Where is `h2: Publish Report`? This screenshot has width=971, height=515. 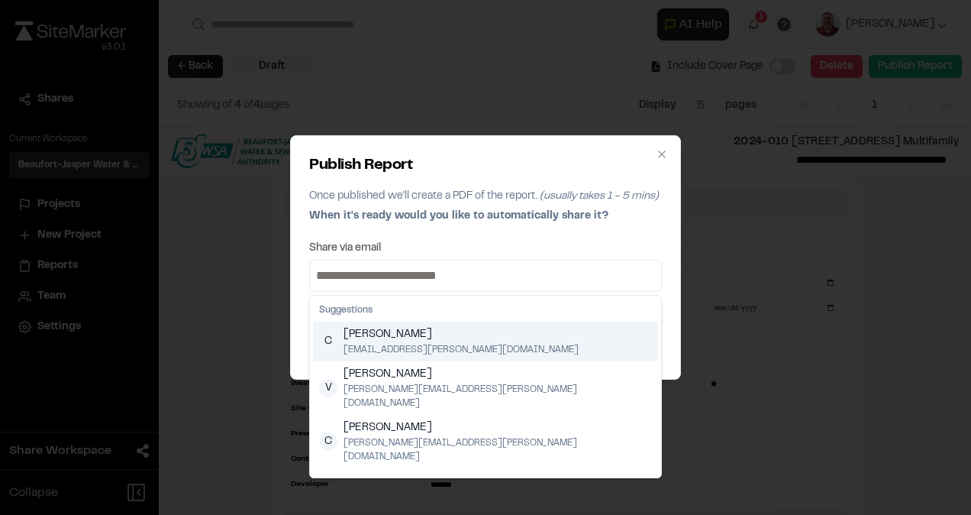 h2: Publish Report is located at coordinates (486, 166).